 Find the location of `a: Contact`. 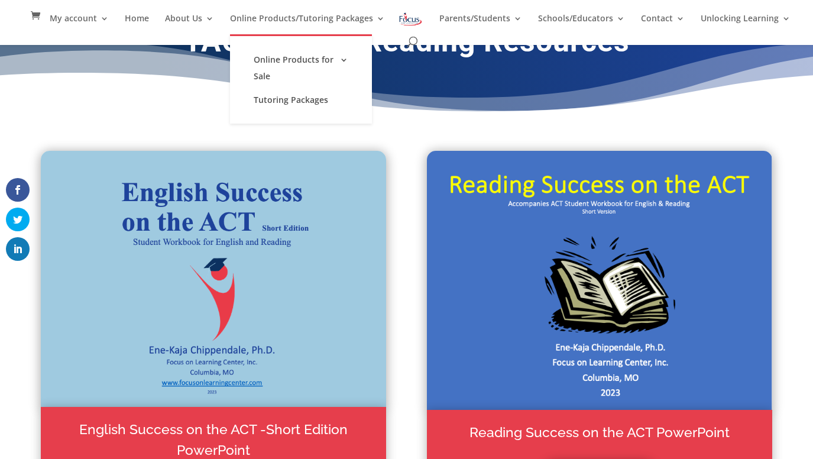

a: Contact is located at coordinates (663, 24).